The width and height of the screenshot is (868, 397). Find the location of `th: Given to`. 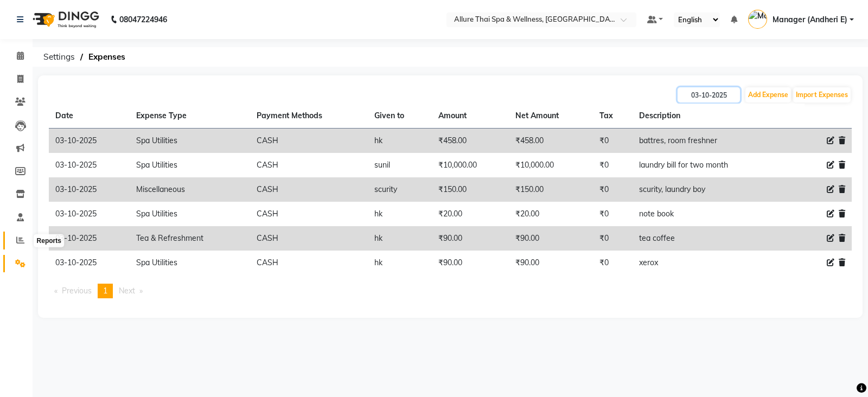

th: Given to is located at coordinates (400, 116).